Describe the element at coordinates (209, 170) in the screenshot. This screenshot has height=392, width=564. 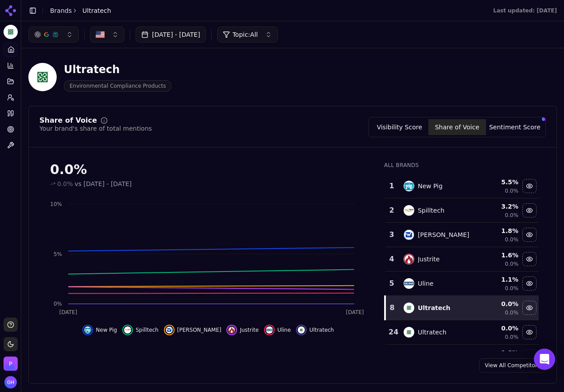
I see `div: 0.0%` at that location.